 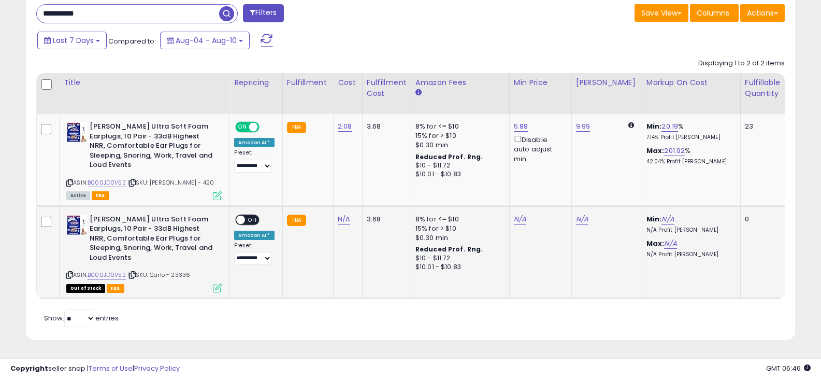 I want to click on div: Displaying 1 to 2 of 2 items, so click(x=741, y=63).